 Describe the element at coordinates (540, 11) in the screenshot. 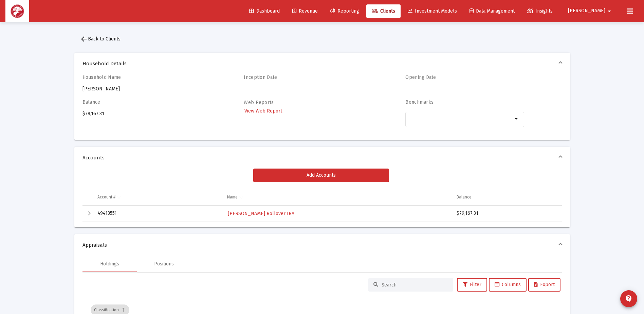

I see `span: Insights` at that location.